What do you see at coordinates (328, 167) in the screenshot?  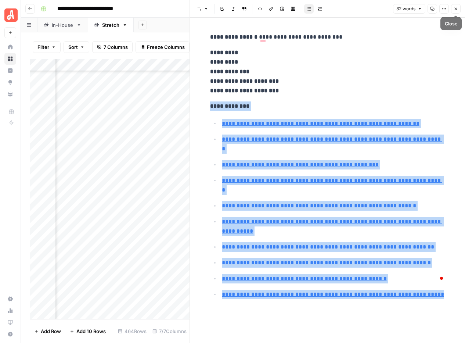 I see `div: To enrich screen reader interactions, please activate Accessibility in Grammarly extension settings` at bounding box center [328, 167].